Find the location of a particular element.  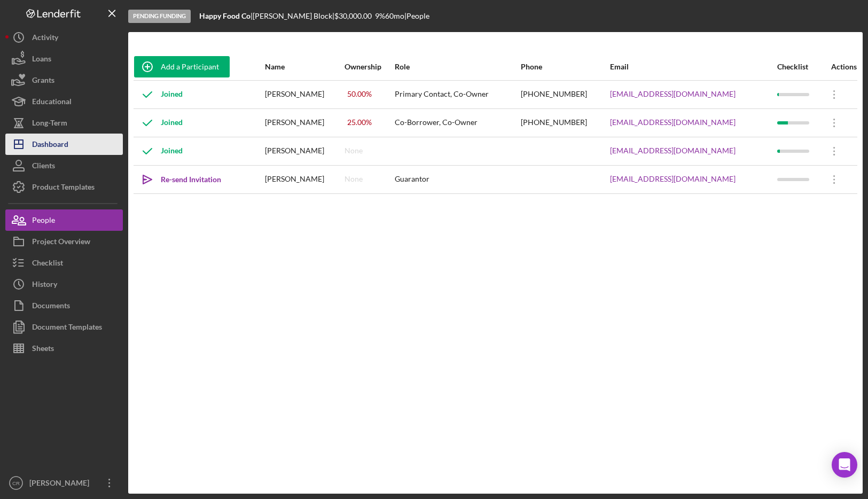

div: Pending Funding is located at coordinates (159, 16).